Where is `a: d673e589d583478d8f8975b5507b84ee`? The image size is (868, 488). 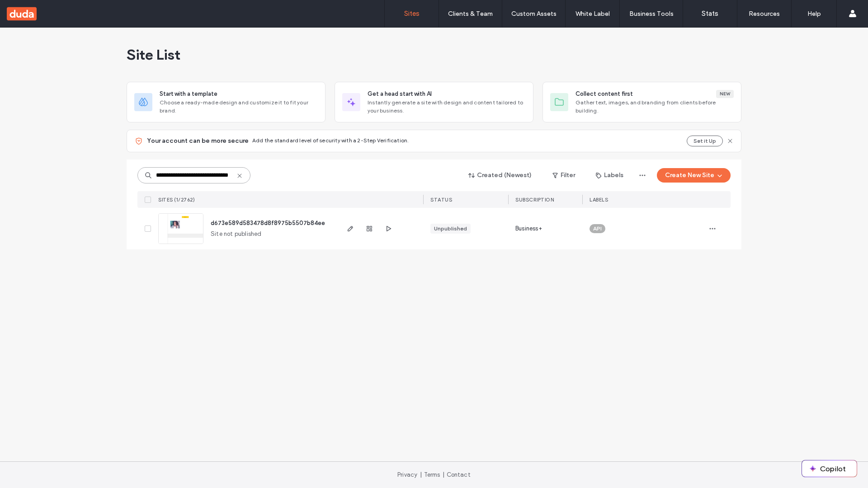
a: d673e589d583478d8f8975b5507b84ee is located at coordinates (268, 223).